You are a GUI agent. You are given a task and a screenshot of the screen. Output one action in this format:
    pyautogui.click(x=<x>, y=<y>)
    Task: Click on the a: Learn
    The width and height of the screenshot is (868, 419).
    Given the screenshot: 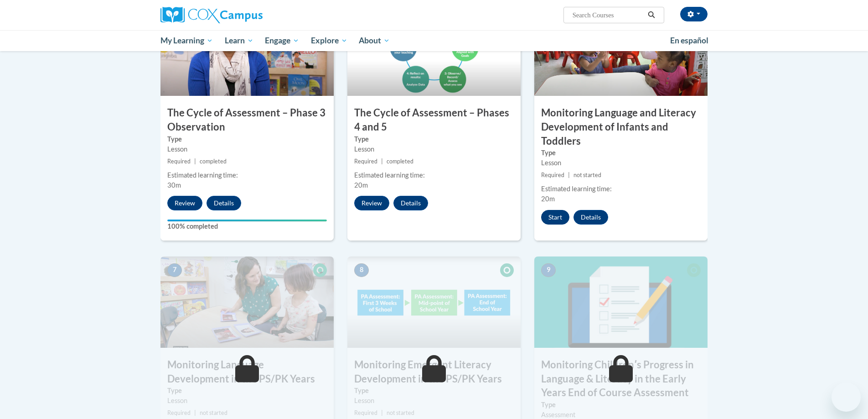 What is the action you would take?
    pyautogui.click(x=239, y=40)
    